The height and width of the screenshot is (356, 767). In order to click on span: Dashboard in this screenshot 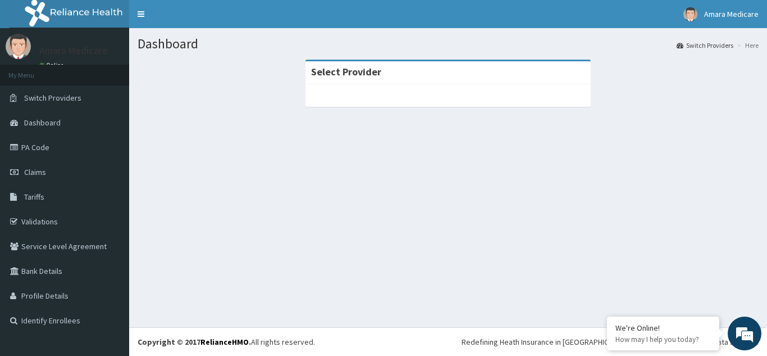, I will do `click(42, 122)`.